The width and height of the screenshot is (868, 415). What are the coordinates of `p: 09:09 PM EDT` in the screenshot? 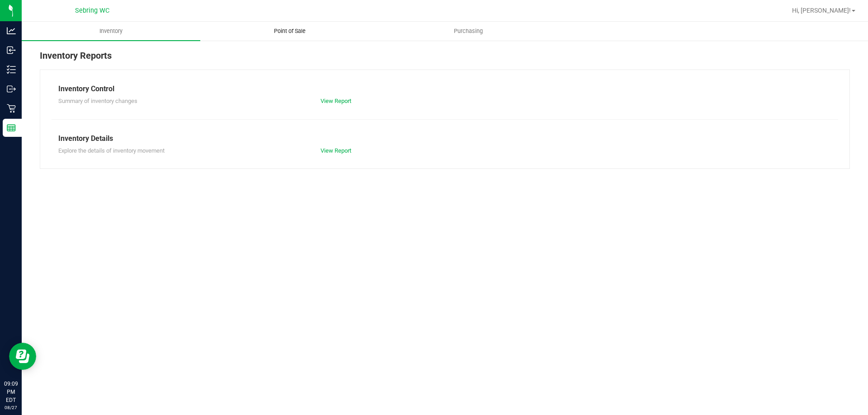 It's located at (11, 392).